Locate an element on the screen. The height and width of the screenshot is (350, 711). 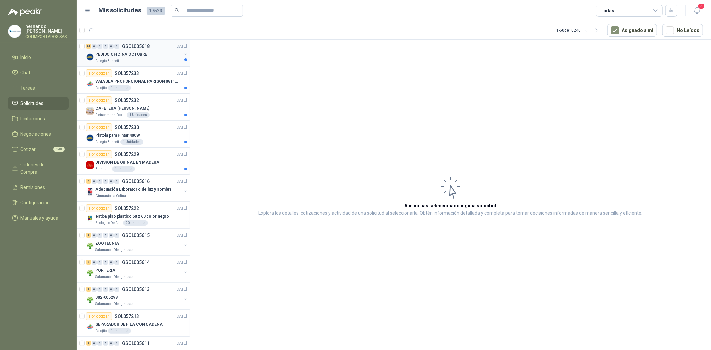
p: GSOL005613 is located at coordinates (136, 289).